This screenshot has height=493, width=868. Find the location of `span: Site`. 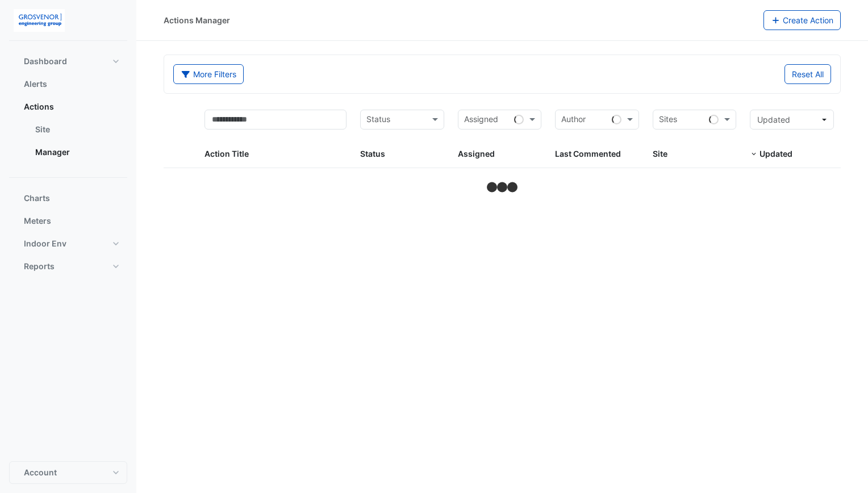

span: Site is located at coordinates (660, 153).